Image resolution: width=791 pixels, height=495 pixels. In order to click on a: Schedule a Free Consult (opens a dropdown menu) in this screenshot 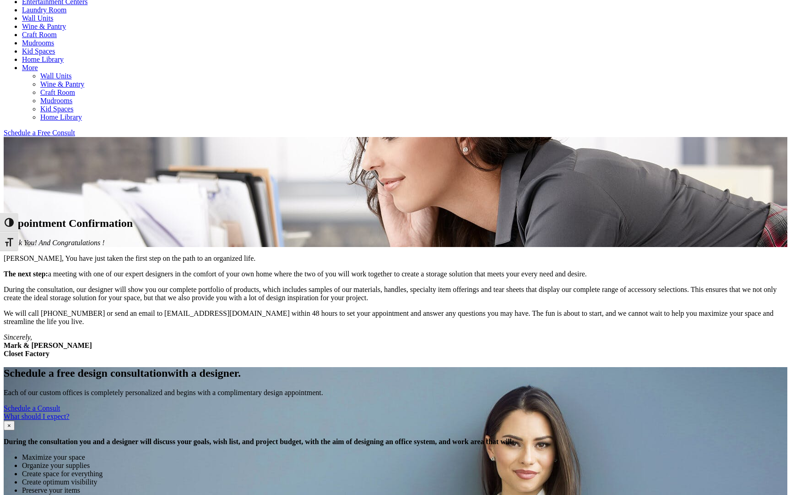, I will do `click(39, 132)`.